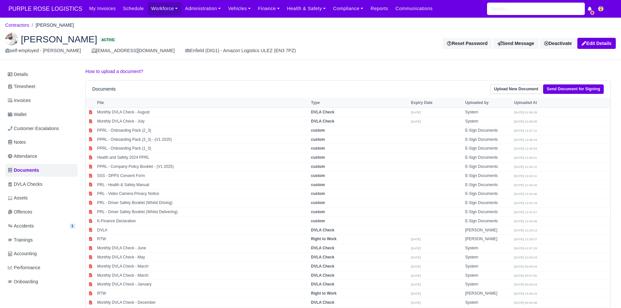 The image size is (621, 308). I want to click on input: Search..., so click(536, 9).